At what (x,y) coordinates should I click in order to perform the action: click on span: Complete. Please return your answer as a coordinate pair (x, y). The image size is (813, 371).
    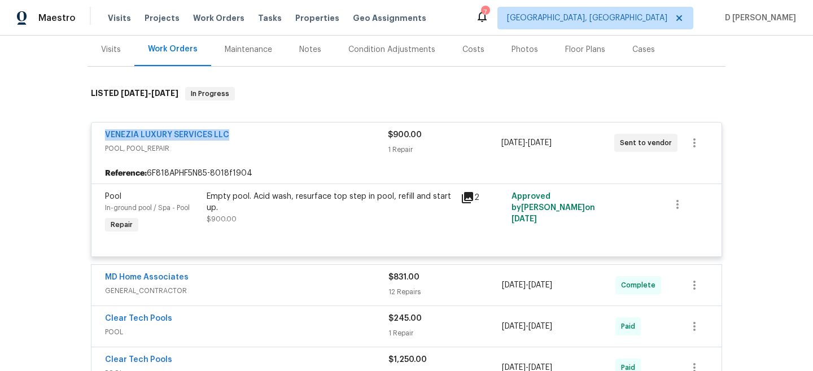
    Looking at the image, I should click on (640, 285).